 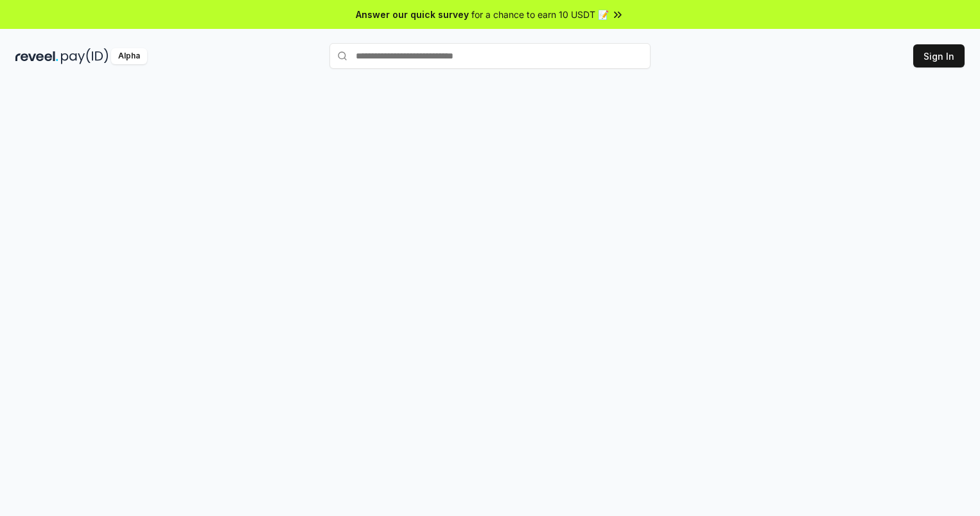 I want to click on span: for a chance to earn 10 USDT 📝, so click(x=540, y=14).